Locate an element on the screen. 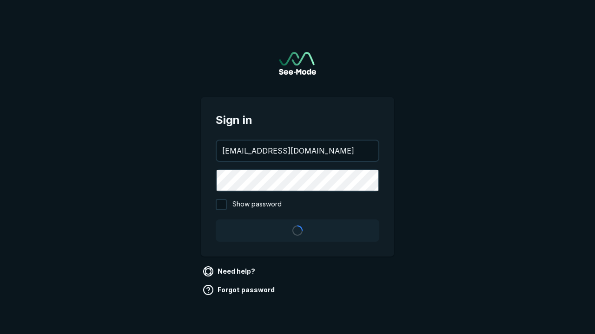 This screenshot has height=334, width=595. input: your@email.com is located at coordinates (297, 151).